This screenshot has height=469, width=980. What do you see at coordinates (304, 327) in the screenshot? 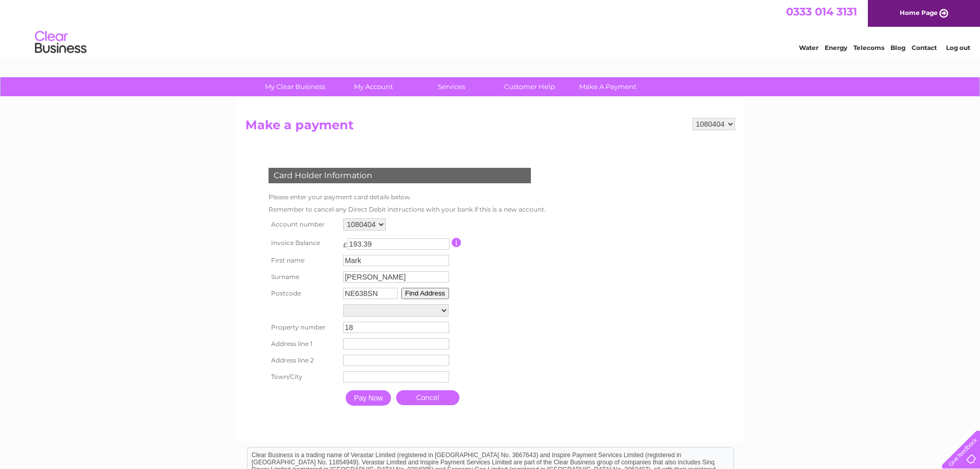
I see `th: Property number` at bounding box center [304, 327].